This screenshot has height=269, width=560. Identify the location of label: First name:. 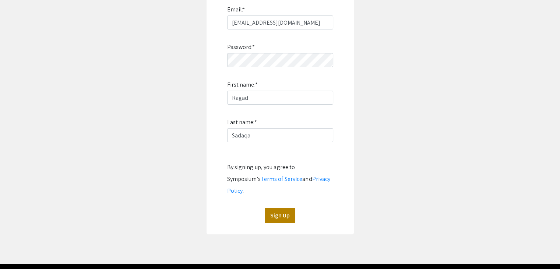
(242, 85).